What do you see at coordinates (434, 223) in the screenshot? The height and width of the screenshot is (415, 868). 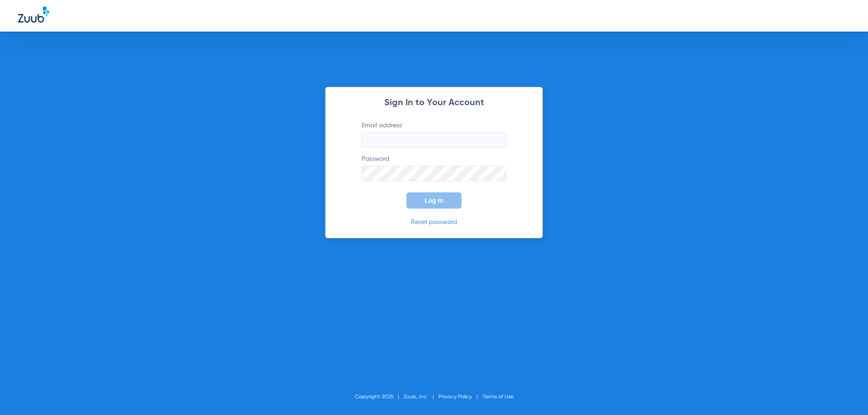 I see `a: Reset password` at bounding box center [434, 223].